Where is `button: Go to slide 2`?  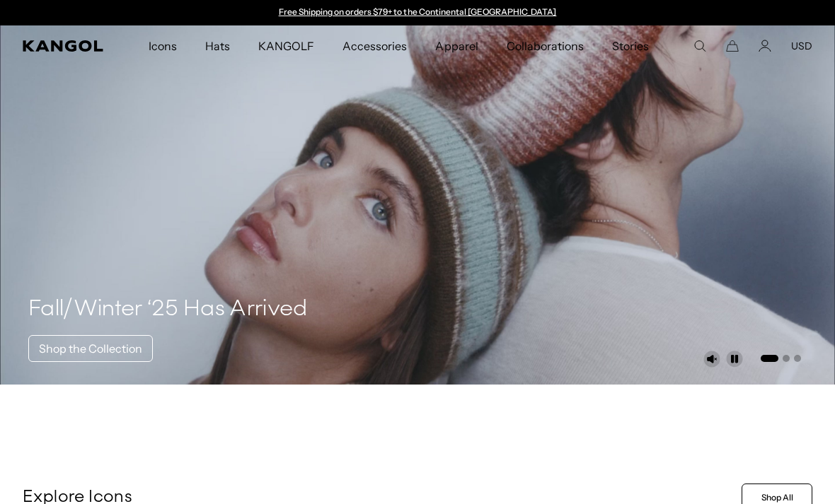 button: Go to slide 2 is located at coordinates (786, 359).